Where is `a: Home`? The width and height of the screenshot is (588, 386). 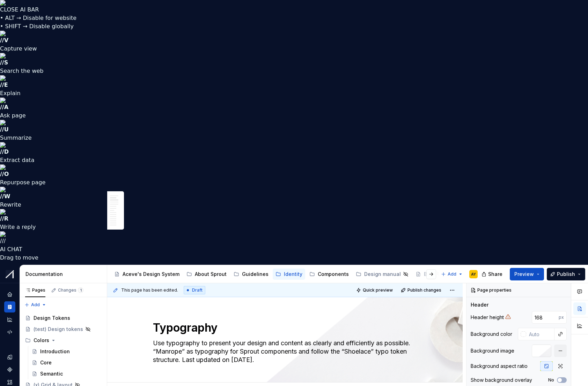
a: Home is located at coordinates (10, 294).